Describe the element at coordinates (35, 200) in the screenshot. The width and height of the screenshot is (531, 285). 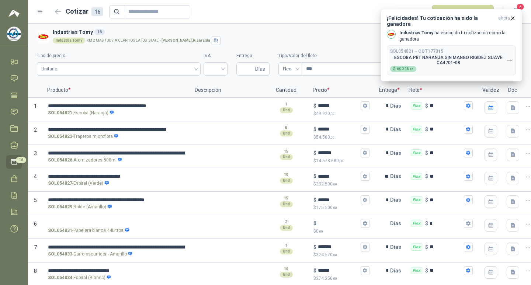
I see `span: 5` at that location.